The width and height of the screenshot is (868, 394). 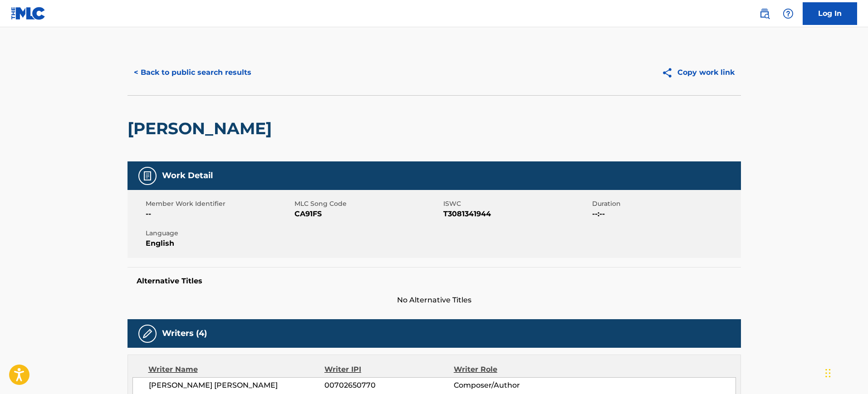 I want to click on span: CA91FS, so click(x=368, y=214).